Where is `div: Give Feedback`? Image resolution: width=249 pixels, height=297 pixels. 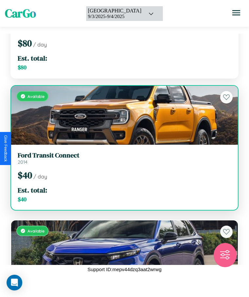
div: Give Feedback is located at coordinates (6, 148).